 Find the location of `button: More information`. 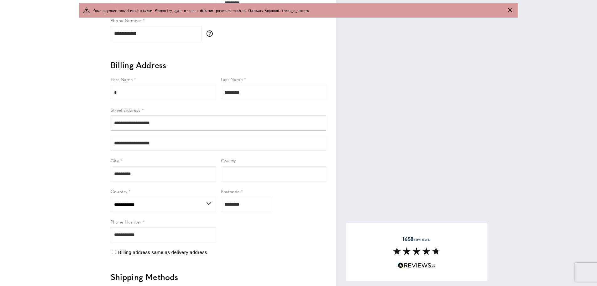

button: More information is located at coordinates (211, 34).